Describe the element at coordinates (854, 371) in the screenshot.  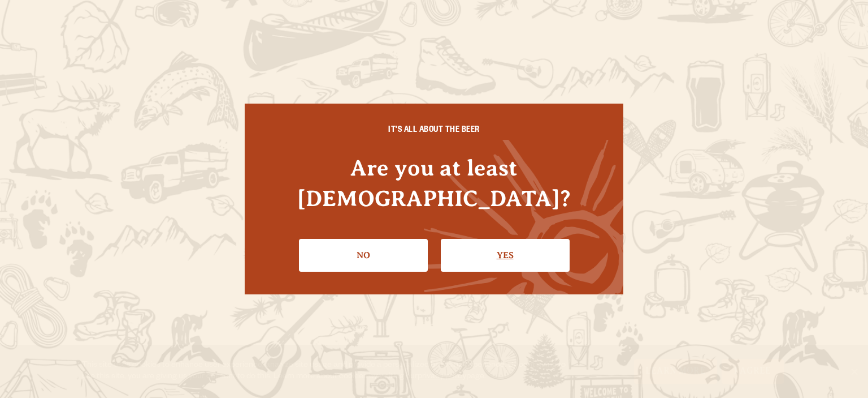
I see `span: No` at that location.